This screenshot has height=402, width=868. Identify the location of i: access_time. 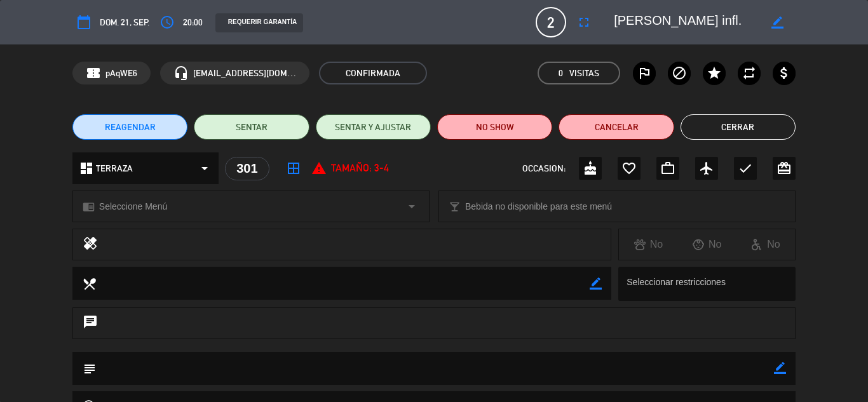
(167, 22).